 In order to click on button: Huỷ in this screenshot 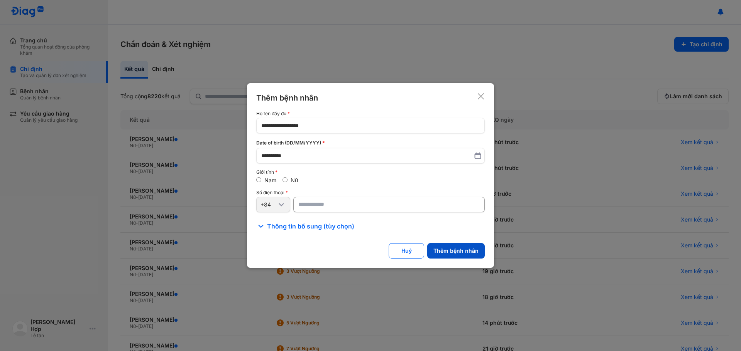, I will do `click(406, 251)`.